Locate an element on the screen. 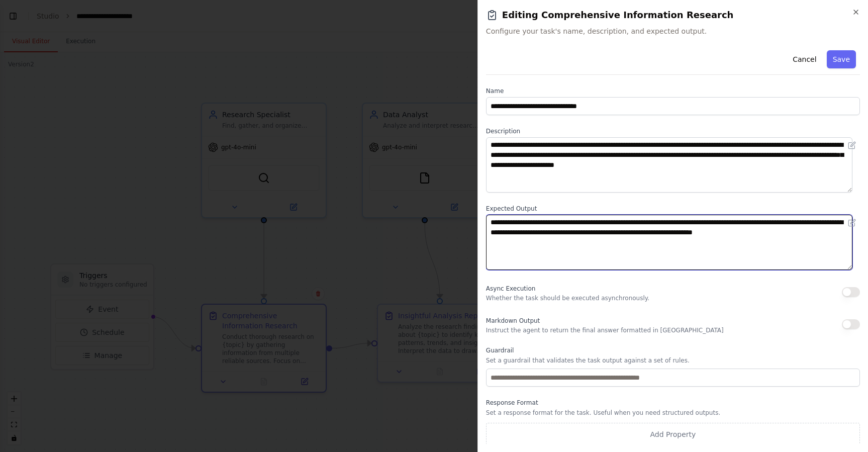 The width and height of the screenshot is (868, 452). button: Cancel is located at coordinates (804, 59).